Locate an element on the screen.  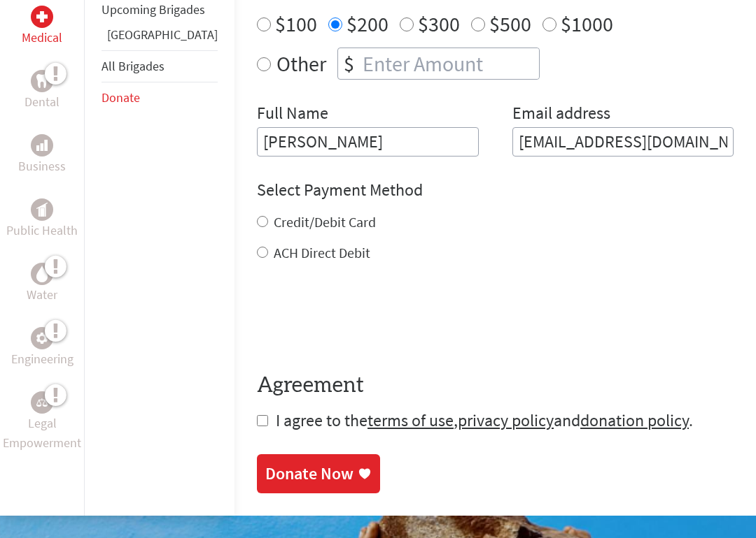
a: EngineeringEngineering is located at coordinates (42, 348).